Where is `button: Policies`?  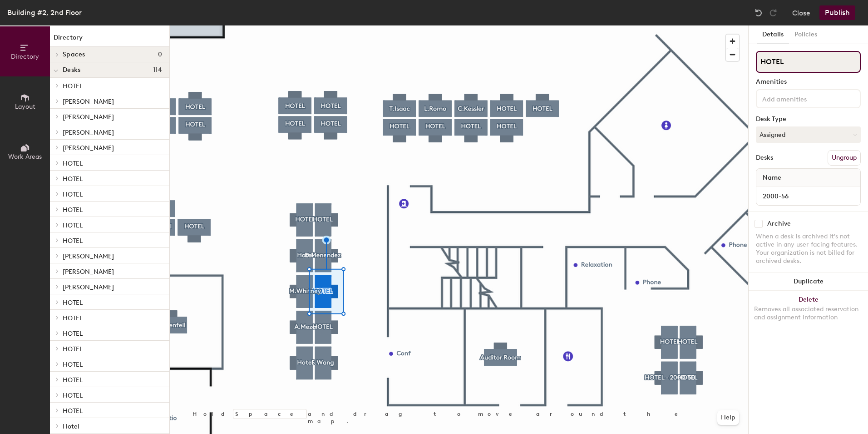
button: Policies is located at coordinates (806, 34).